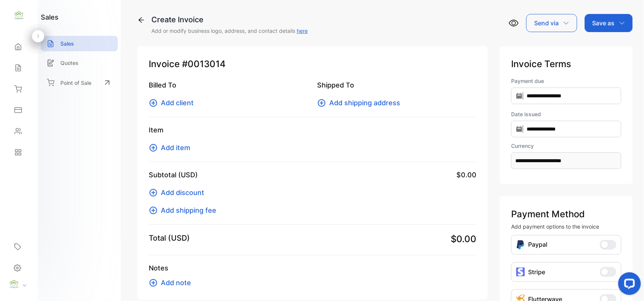 The image size is (644, 301). What do you see at coordinates (169, 238) in the screenshot?
I see `p: Total (USD)` at bounding box center [169, 238].